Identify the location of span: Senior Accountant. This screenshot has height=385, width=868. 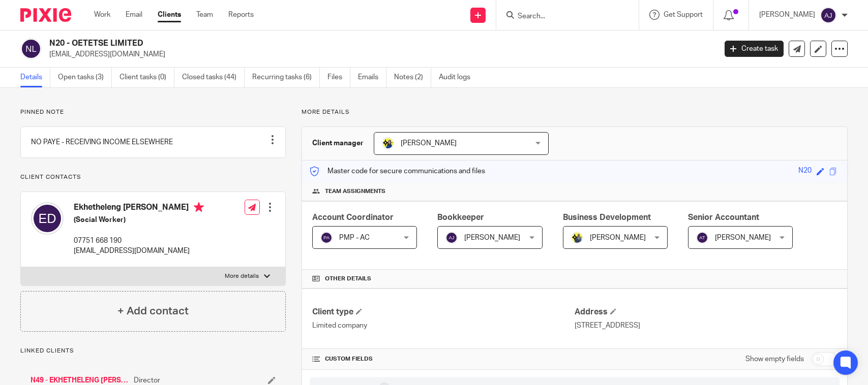
(724, 218).